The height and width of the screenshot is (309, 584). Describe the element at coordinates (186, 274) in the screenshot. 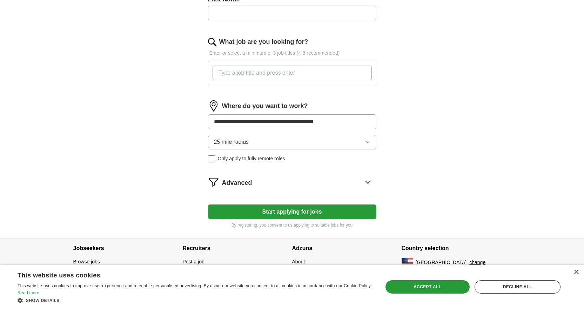

I see `div: This website uses cookies` at that location.